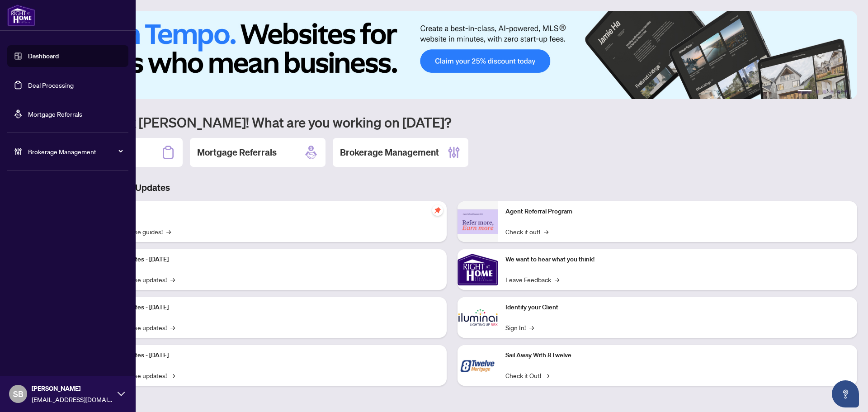 The image size is (868, 412). What do you see at coordinates (678, 355) in the screenshot?
I see `p: Sail Away With 8Twelve` at bounding box center [678, 355].